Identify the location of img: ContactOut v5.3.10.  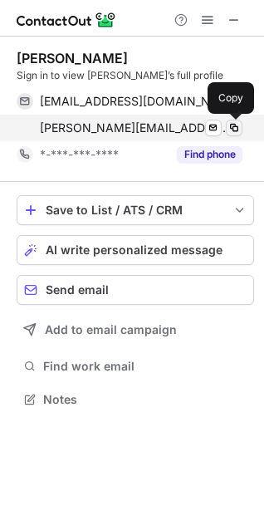
(66, 20).